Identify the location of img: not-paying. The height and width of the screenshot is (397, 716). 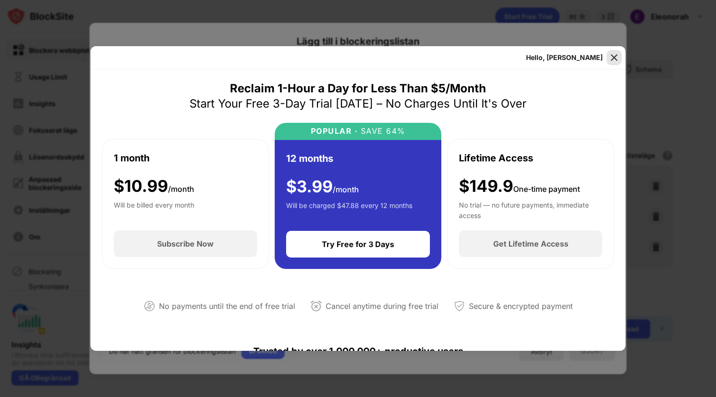
(150, 306).